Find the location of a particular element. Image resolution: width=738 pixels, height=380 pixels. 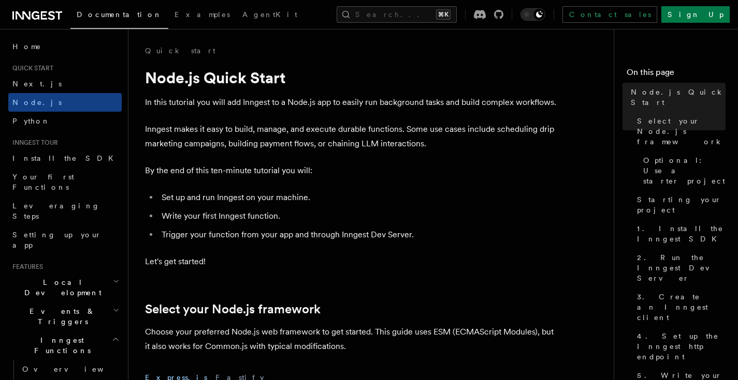

span: AgentKit is located at coordinates (270, 14).